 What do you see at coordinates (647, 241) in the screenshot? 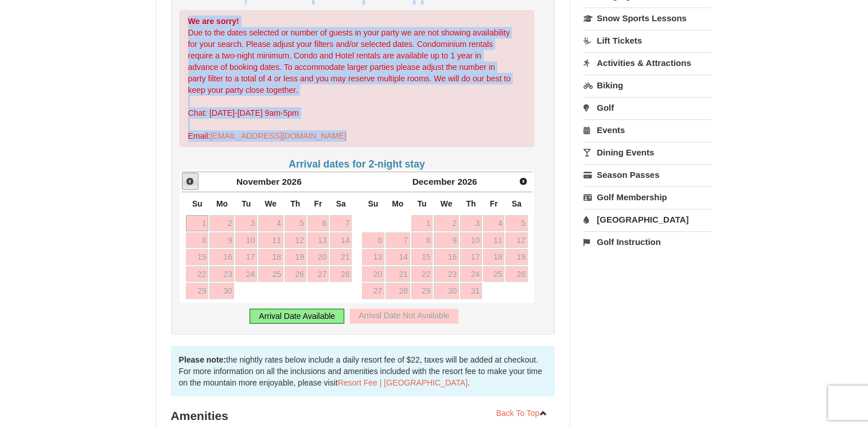
I see `a: Golf Instruction` at bounding box center [647, 241].